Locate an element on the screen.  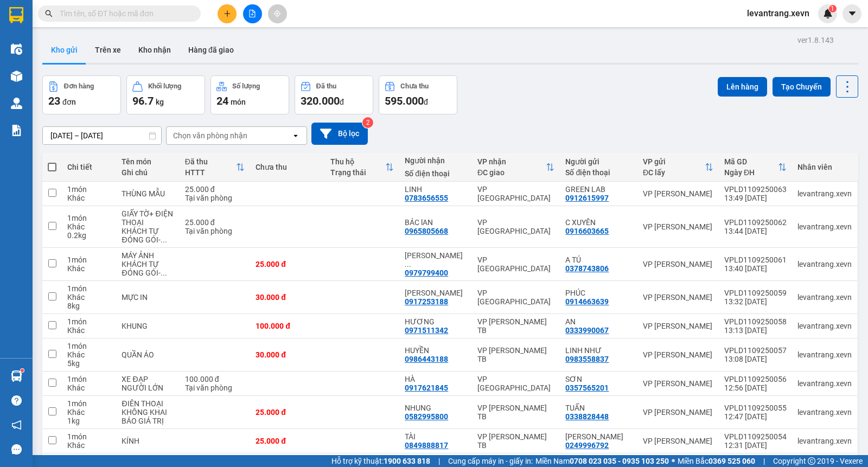
div: Số điện thoại is located at coordinates (598, 172).